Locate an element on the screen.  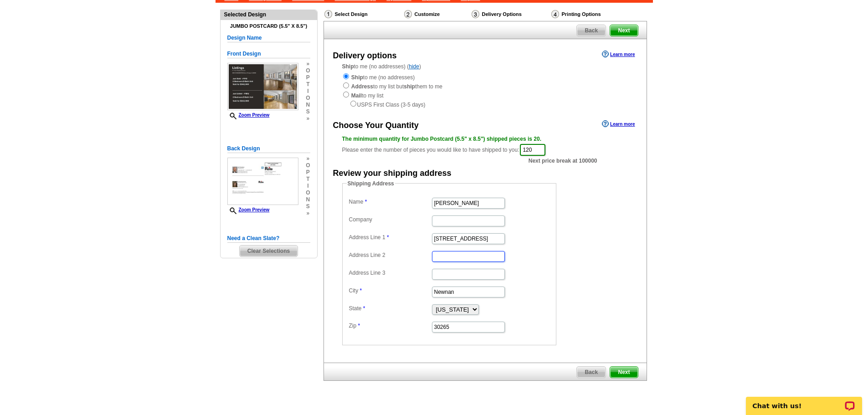
label: City is located at coordinates (390, 291).